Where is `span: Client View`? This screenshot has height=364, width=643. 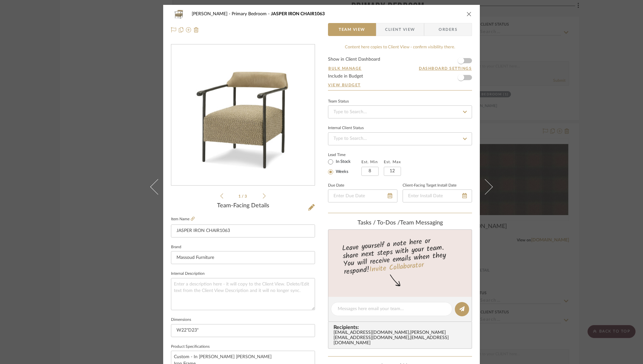 span: Client View is located at coordinates (400, 29).